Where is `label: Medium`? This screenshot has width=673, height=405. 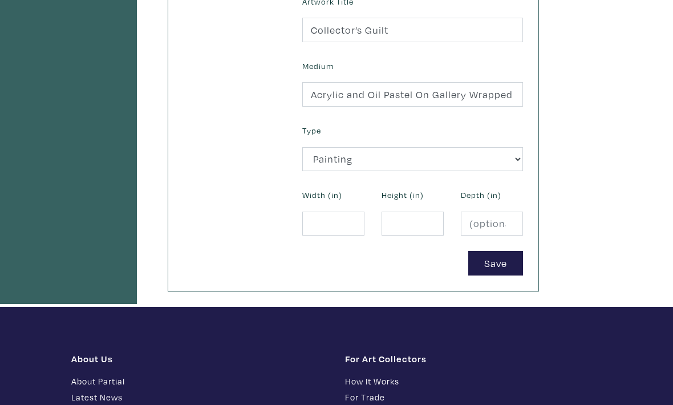
label: Medium is located at coordinates (318, 66).